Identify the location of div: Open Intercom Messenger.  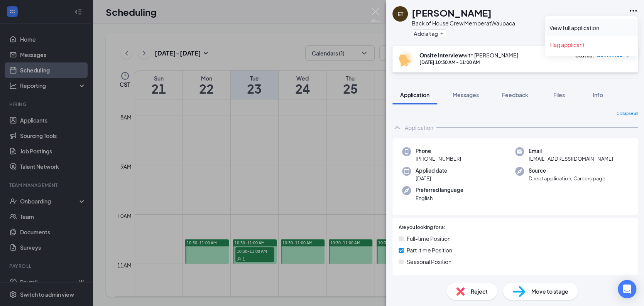
(627, 289).